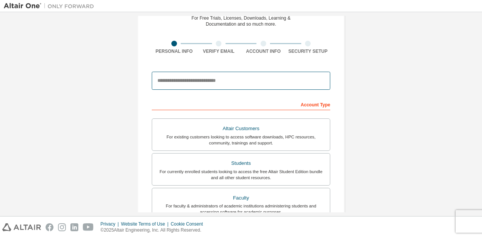 The height and width of the screenshot is (238, 482). Describe the element at coordinates (241, 163) in the screenshot. I see `div: Students` at that location.